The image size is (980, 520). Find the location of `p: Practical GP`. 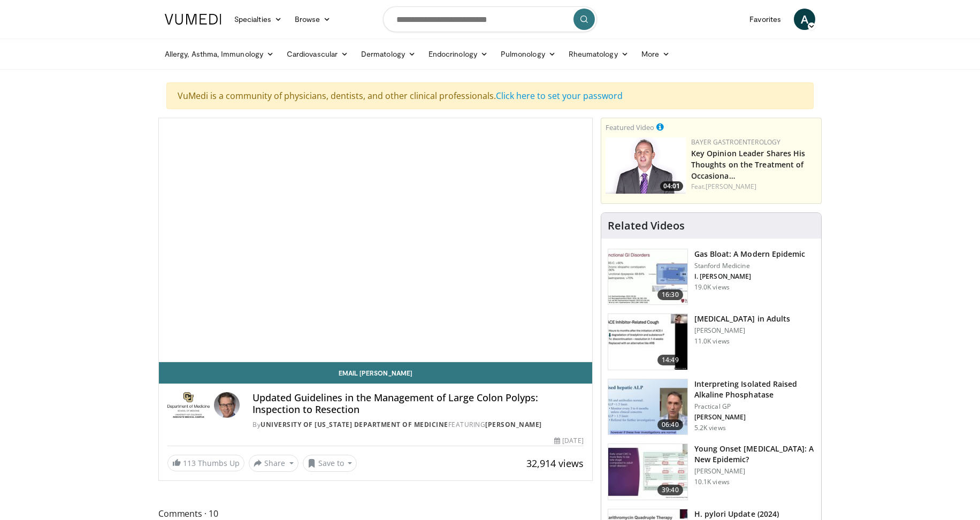

p: Practical GP is located at coordinates (754, 407).